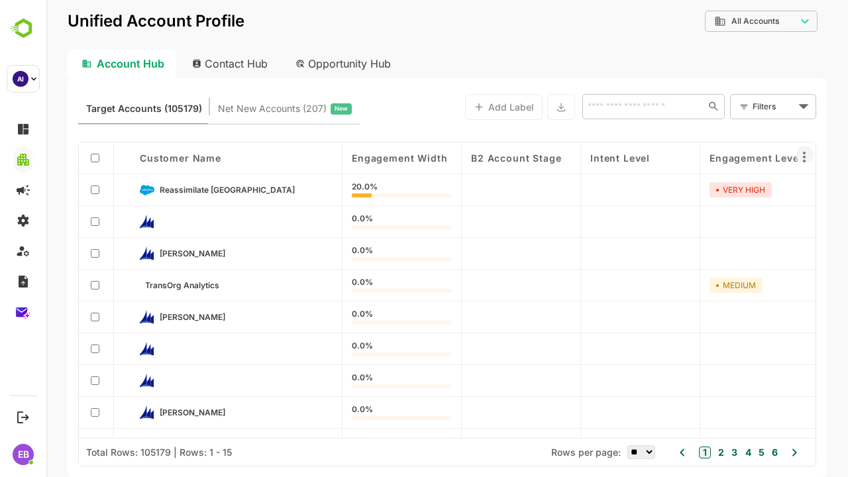 The width and height of the screenshot is (848, 477). I want to click on span: TransOrg Analytics, so click(136, 285).